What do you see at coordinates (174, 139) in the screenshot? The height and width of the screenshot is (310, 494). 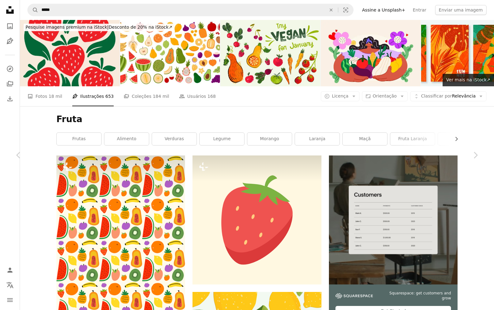 I see `a: verduras` at bounding box center [174, 139].